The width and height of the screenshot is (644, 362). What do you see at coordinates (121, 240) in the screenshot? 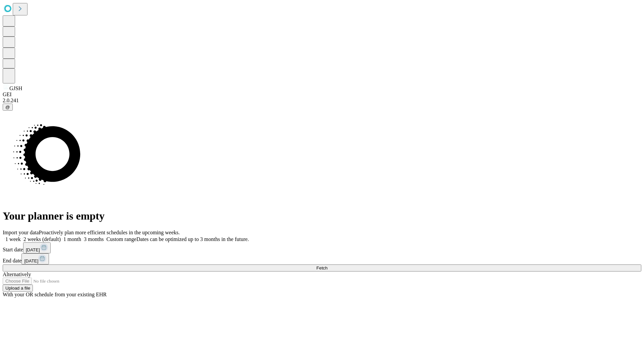
I see `span: Custom range` at bounding box center [121, 240].